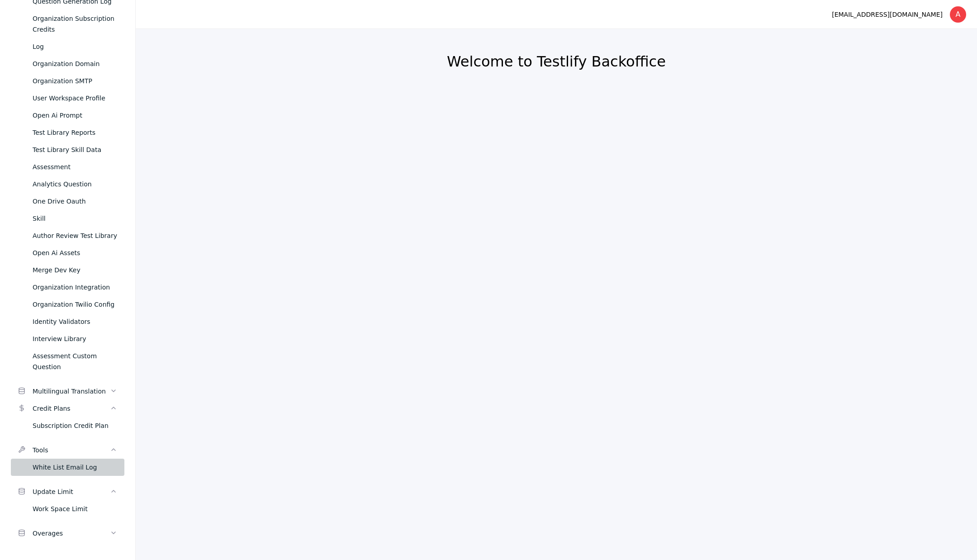 This screenshot has width=977, height=560. What do you see at coordinates (75, 361) in the screenshot?
I see `div: Assessment Custom Question` at bounding box center [75, 361].